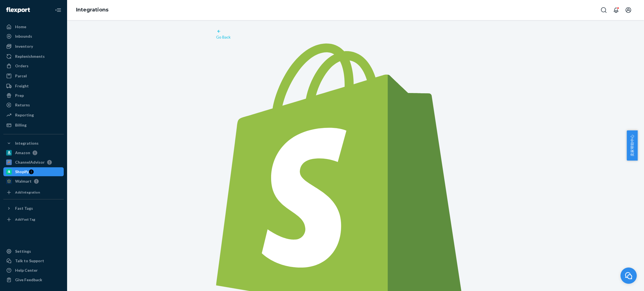  I want to click on img: Flexport logo, so click(18, 10).